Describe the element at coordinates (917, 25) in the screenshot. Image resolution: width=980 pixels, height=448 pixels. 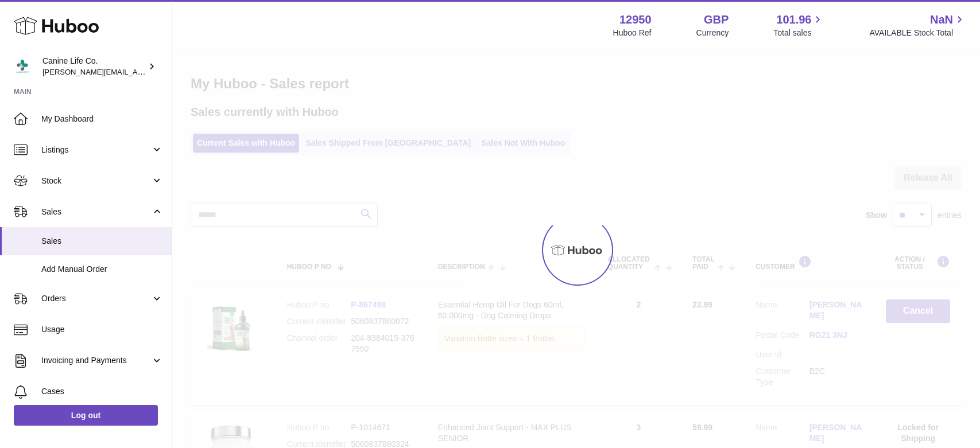
I see `a: NaN AVAILABLE Stock Total` at that location.